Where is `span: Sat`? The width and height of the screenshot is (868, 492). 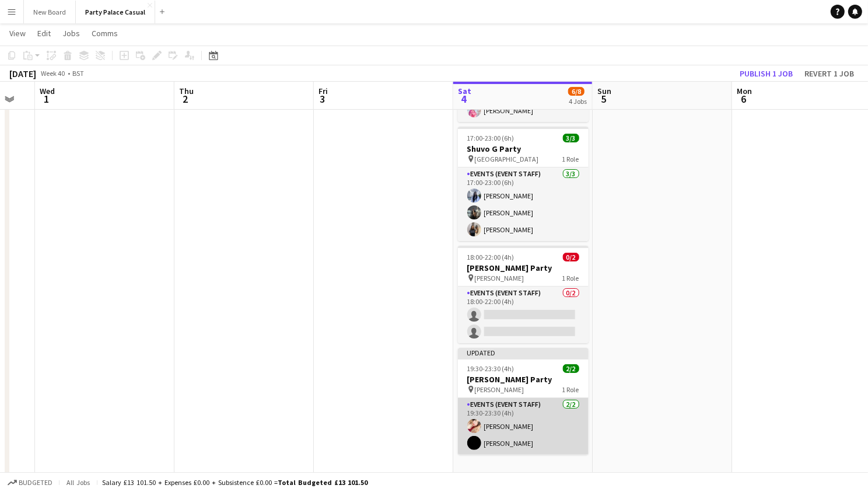
span: Sat is located at coordinates (464, 91).